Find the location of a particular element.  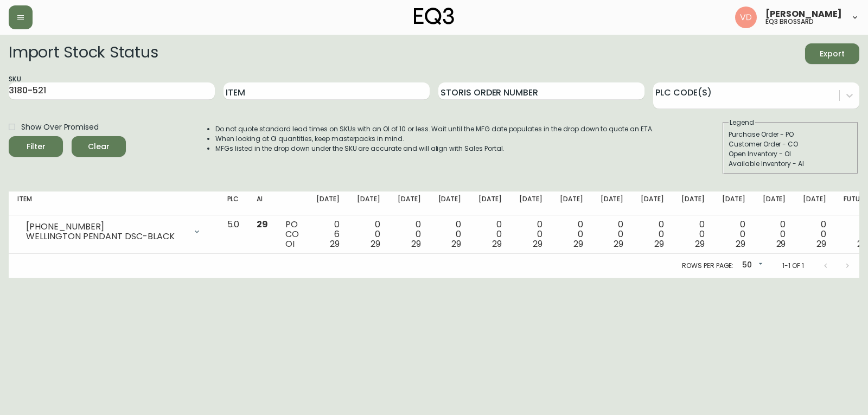

th: AI is located at coordinates (262, 203).